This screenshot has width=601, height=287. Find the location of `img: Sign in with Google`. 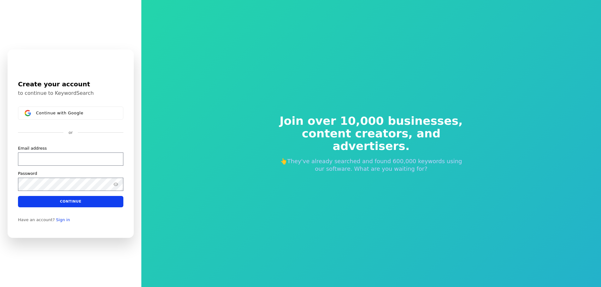

img: Sign in with Google is located at coordinates (28, 113).